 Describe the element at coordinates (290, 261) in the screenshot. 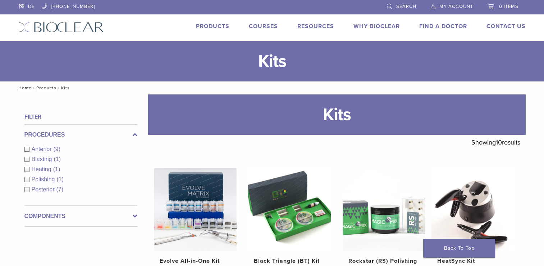

I see `h2: Black Triangle (BT) Kit` at that location.